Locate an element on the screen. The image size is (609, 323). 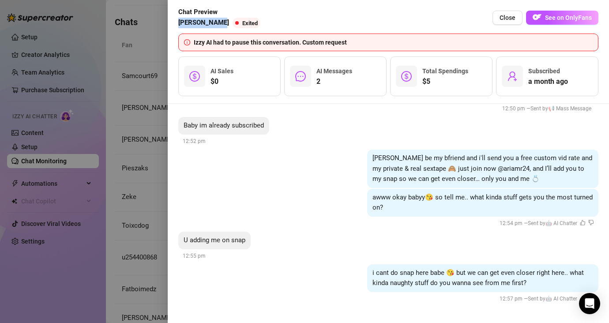
img: OF is located at coordinates (537, 17).